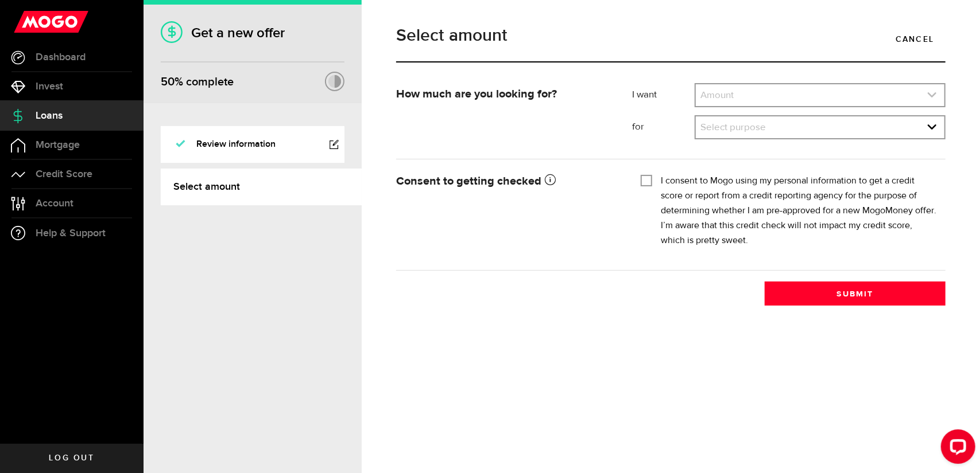  I want to click on span: 50, so click(168, 82).